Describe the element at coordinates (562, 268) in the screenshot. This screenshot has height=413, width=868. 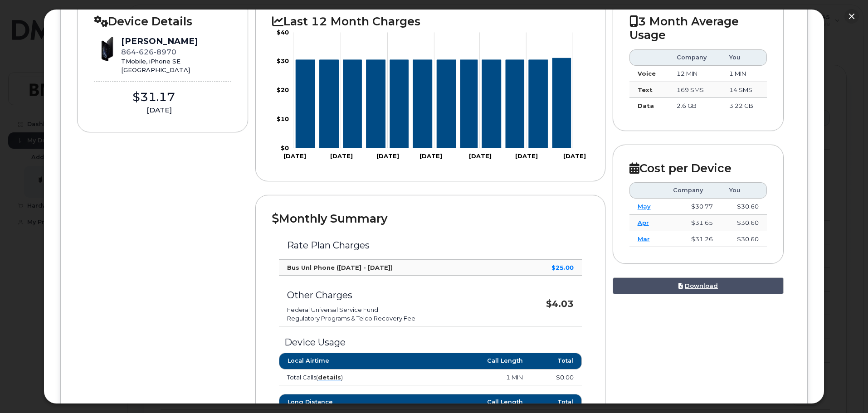
I see `strong: $25.00` at that location.